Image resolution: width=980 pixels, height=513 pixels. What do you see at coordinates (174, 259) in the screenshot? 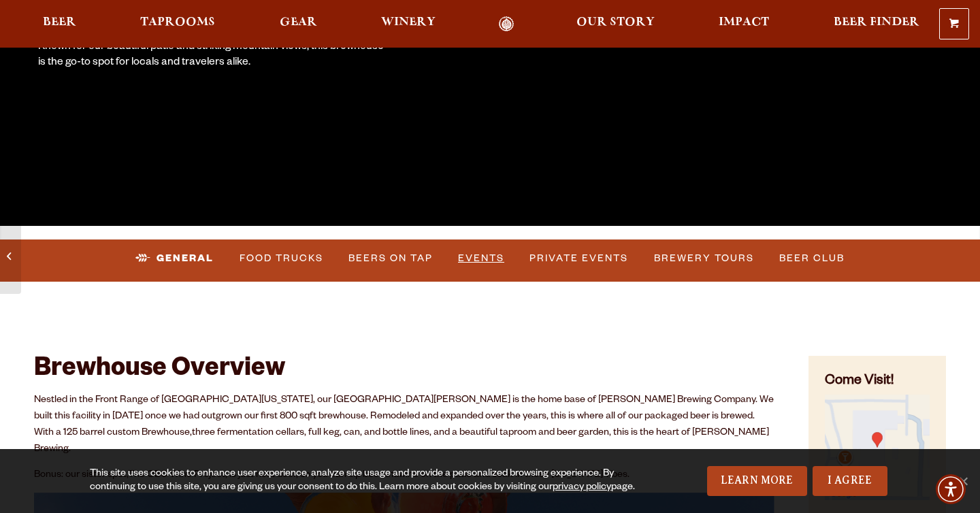
I see `a: General` at bounding box center [174, 259].